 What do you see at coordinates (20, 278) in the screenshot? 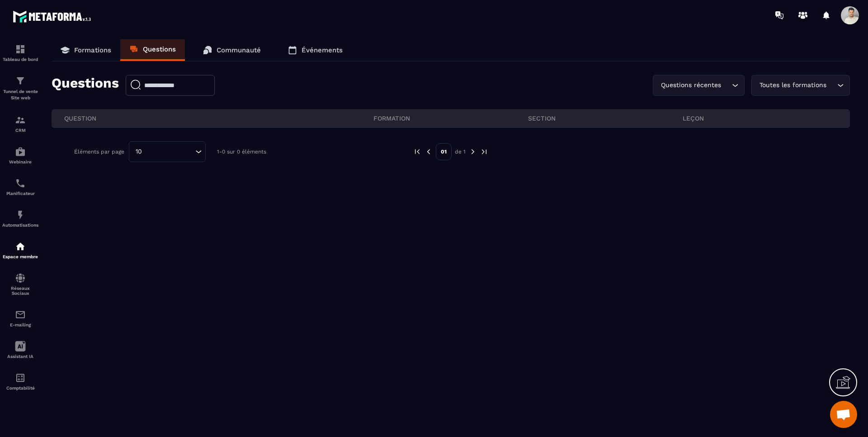
I see `img: social-network` at bounding box center [20, 278].